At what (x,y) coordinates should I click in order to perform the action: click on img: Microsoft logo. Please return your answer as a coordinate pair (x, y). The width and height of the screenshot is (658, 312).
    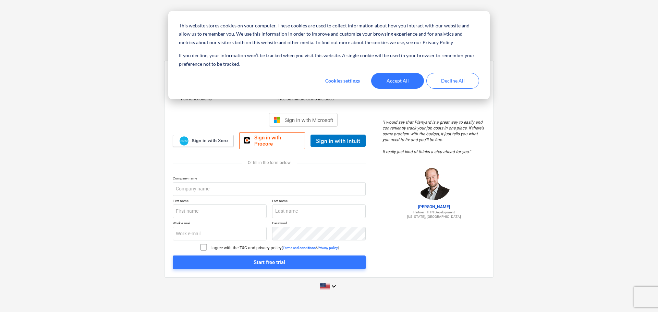
    Looking at the image, I should click on (277, 120).